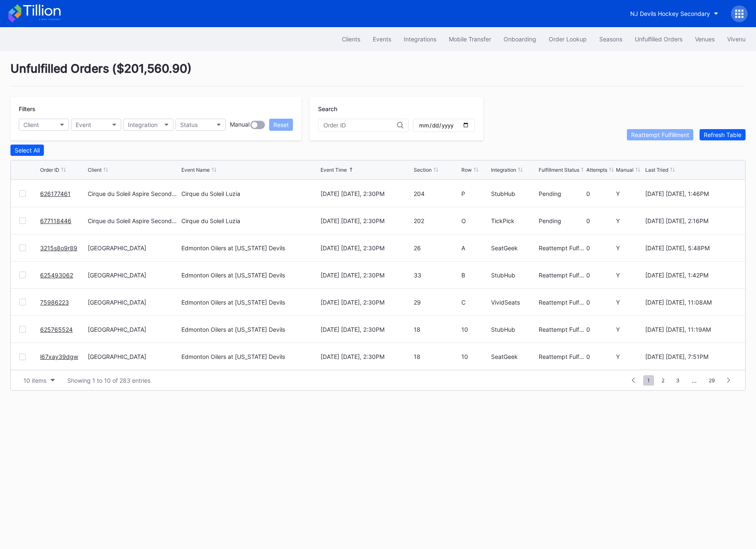 This screenshot has width=756, height=549. Describe the element at coordinates (56, 329) in the screenshot. I see `a: 625765524` at that location.